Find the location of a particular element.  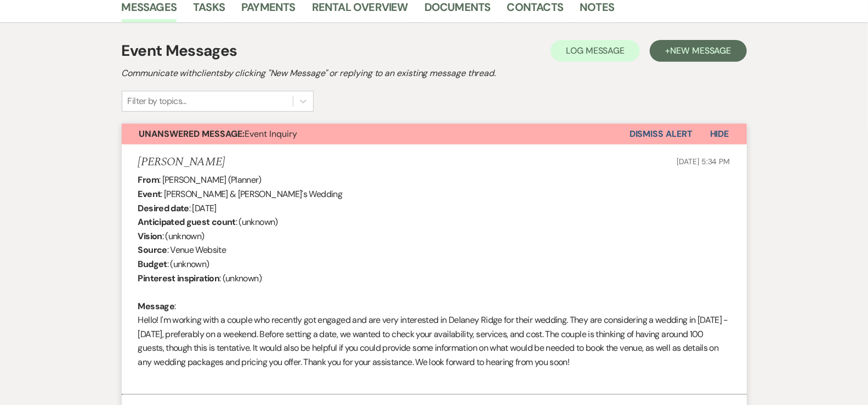

b: Vision is located at coordinates (150, 236).